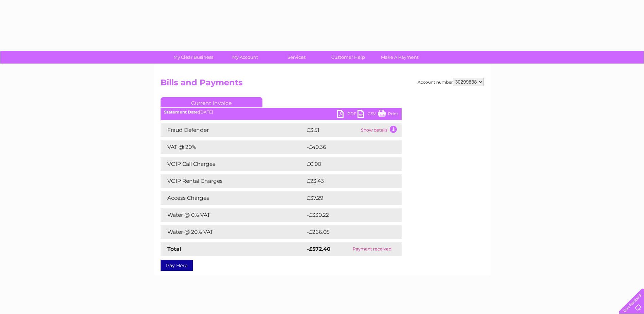 This screenshot has height=314, width=644. Describe the element at coordinates (233, 130) in the screenshot. I see `td: Fraud Defender` at that location.